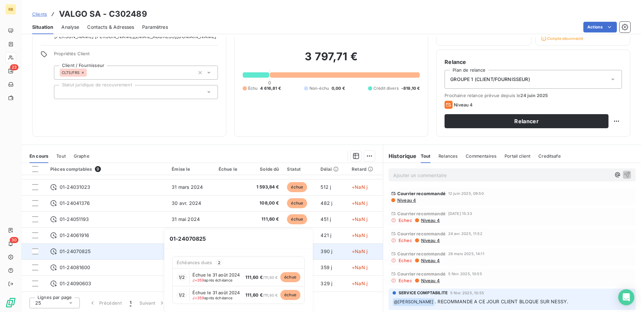 The image size is (641, 312). What do you see at coordinates (14, 67) in the screenshot?
I see `span: 23` at bounding box center [14, 67].